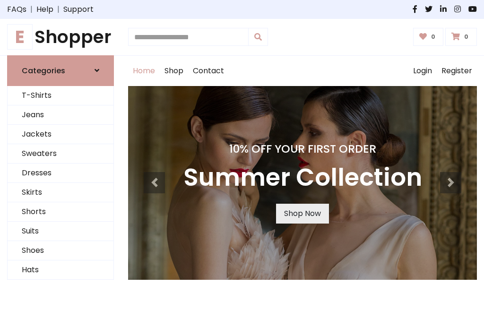 The width and height of the screenshot is (484, 311). Describe the element at coordinates (20, 37) in the screenshot. I see `span: E` at that location.